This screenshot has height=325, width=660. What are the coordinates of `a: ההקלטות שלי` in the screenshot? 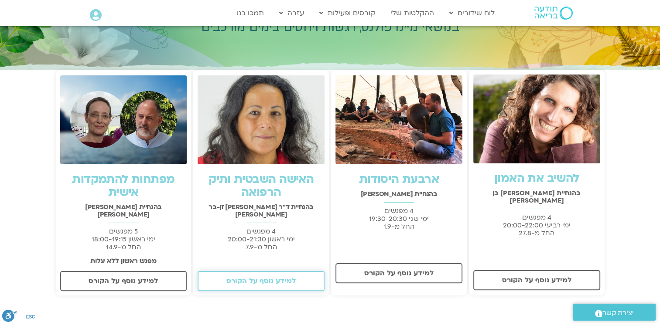 It's located at (412, 13).